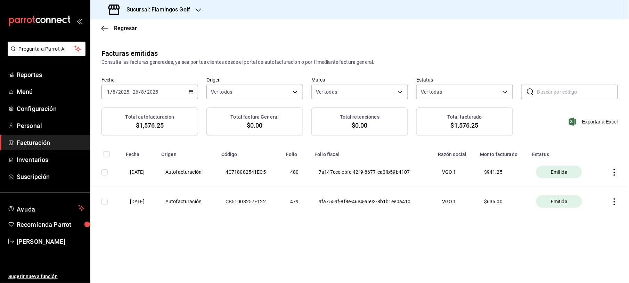 The width and height of the screenshot is (629, 283). Describe the element at coordinates (150, 80) in the screenshot. I see `label: Fecha` at that location.